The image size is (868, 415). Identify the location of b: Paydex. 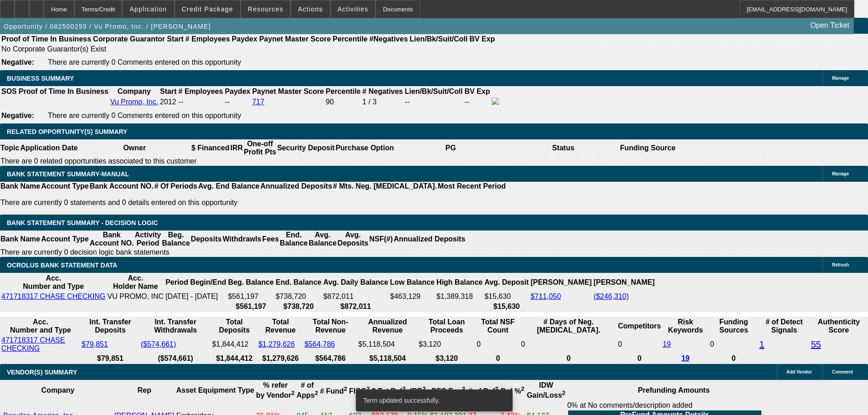
(245, 39).